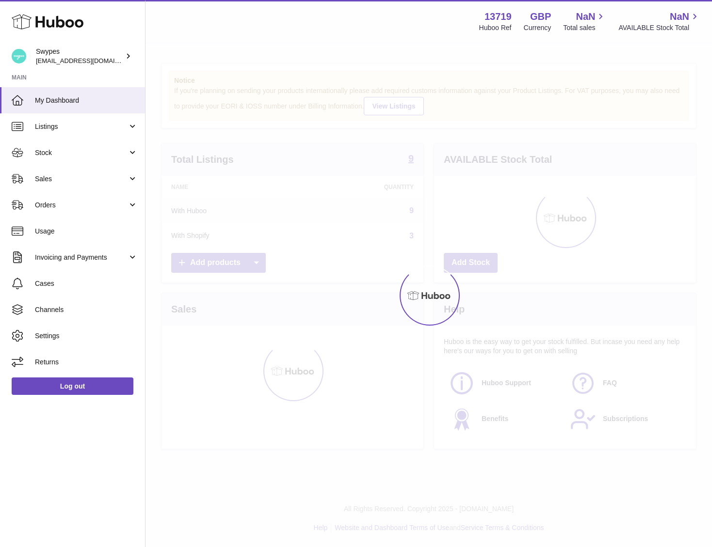 The width and height of the screenshot is (712, 547). What do you see at coordinates (86, 284) in the screenshot?
I see `span: Cases` at bounding box center [86, 284].